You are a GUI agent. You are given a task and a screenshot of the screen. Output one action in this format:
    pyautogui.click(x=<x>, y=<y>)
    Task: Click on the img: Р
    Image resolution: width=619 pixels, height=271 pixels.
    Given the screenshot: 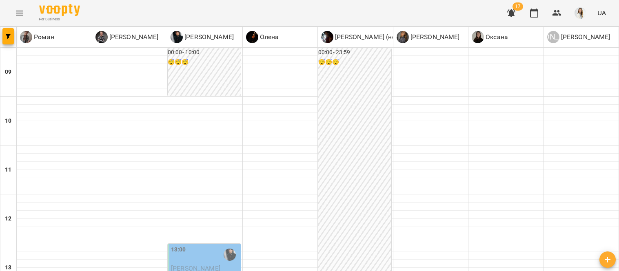 What is the action you would take?
    pyautogui.click(x=26, y=37)
    